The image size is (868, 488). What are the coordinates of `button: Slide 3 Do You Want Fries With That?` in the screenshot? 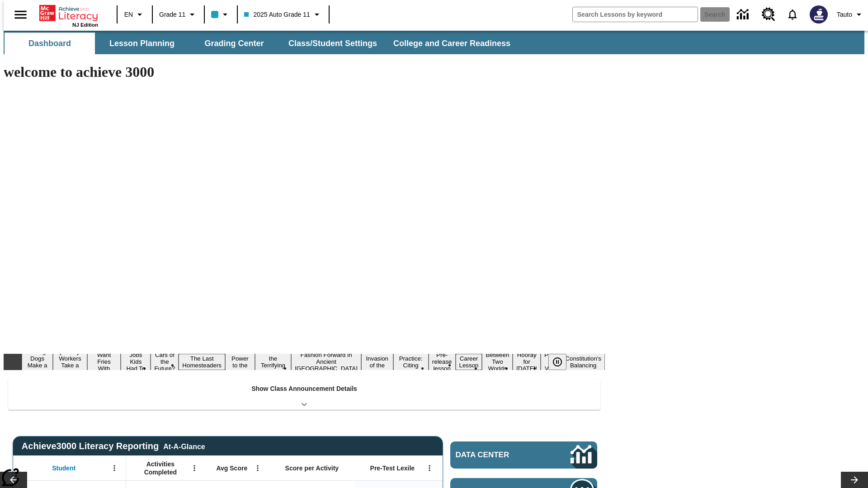 It's located at (104, 362).